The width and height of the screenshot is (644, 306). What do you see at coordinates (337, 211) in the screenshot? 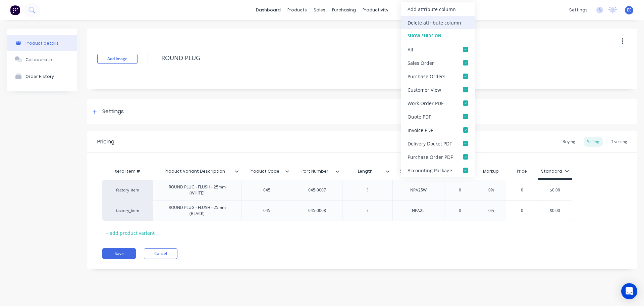
I see `div: factory_itemROUND PLUG - FLUSH - 25mm (BLACK)045045-0008NPA2500%0$0.00` at bounding box center [337, 211].